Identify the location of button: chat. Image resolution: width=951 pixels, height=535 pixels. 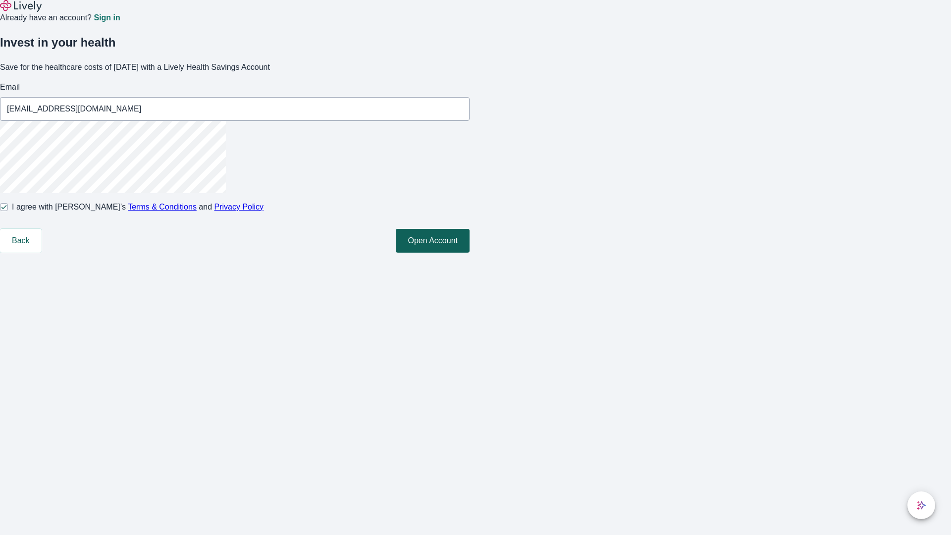
(922, 505).